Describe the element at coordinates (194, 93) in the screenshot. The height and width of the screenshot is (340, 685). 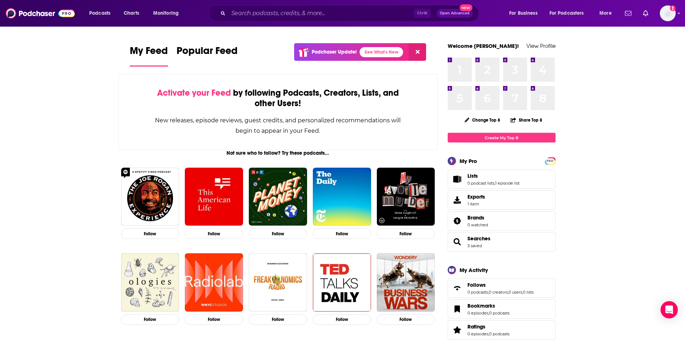
I see `span: Activate your Feed` at that location.